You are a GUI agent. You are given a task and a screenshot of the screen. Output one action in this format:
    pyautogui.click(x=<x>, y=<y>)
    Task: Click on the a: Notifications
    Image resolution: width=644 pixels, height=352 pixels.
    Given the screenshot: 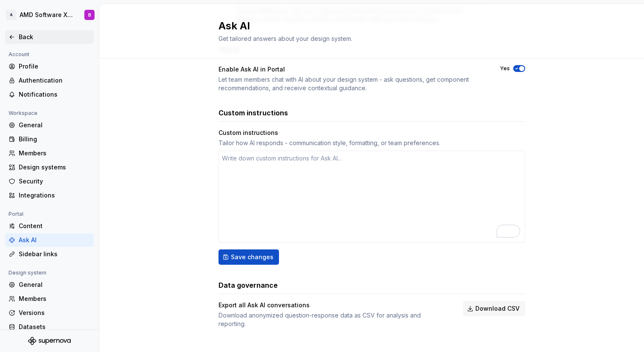 What is the action you would take?
    pyautogui.click(x=49, y=95)
    